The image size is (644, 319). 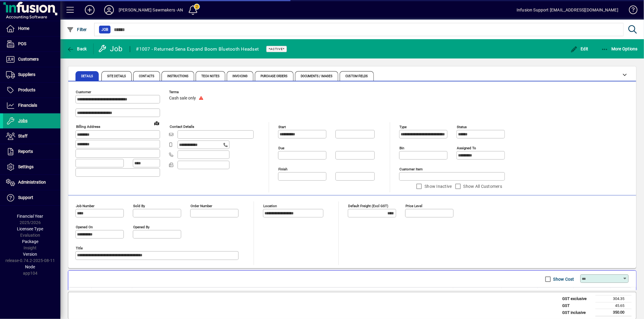 I want to click on span: Cash sale only, so click(x=182, y=98).